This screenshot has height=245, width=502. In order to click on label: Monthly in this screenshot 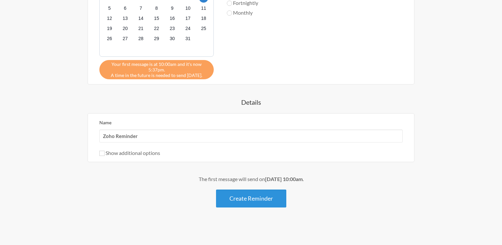, I will do `click(243, 13)`.